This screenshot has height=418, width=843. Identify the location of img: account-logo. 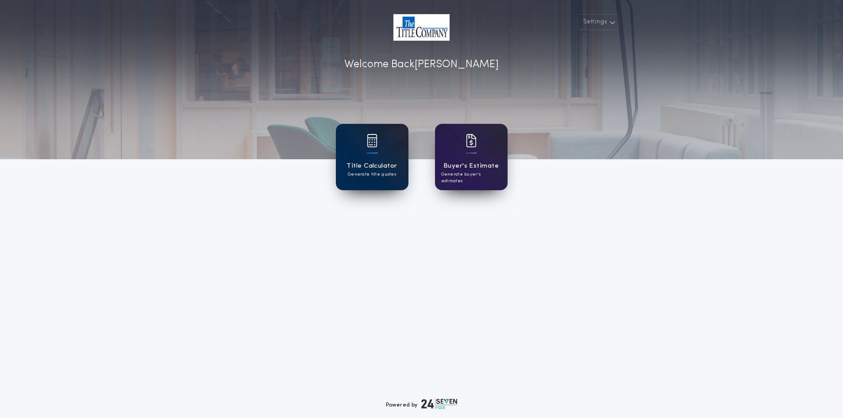
(422, 27).